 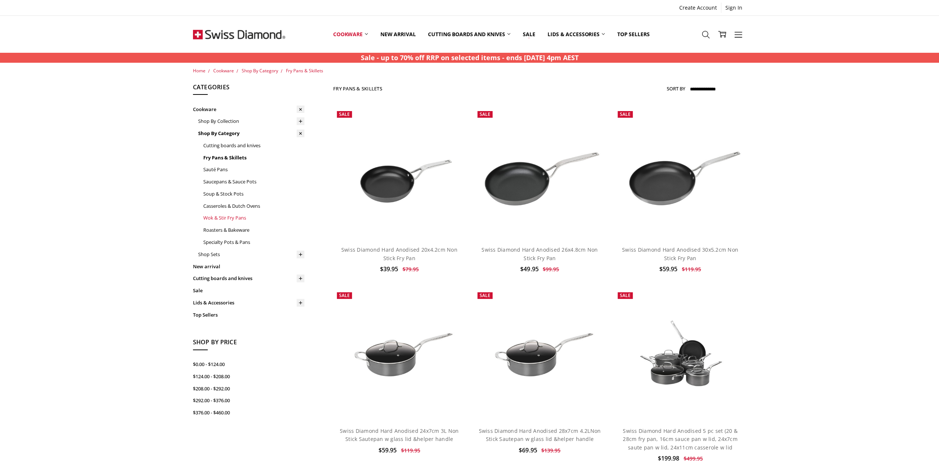 What do you see at coordinates (249, 89) in the screenshot?
I see `h5: Categories` at bounding box center [249, 89].